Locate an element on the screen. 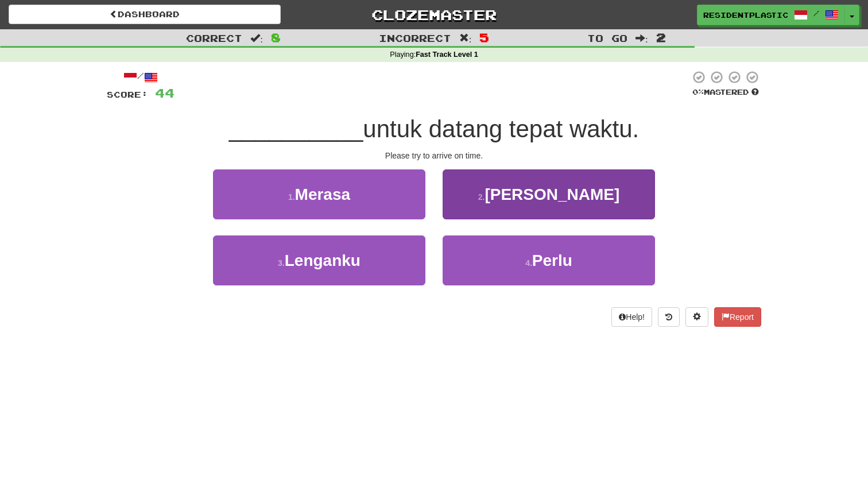 This screenshot has width=868, height=491. span: 2 is located at coordinates (661, 37).